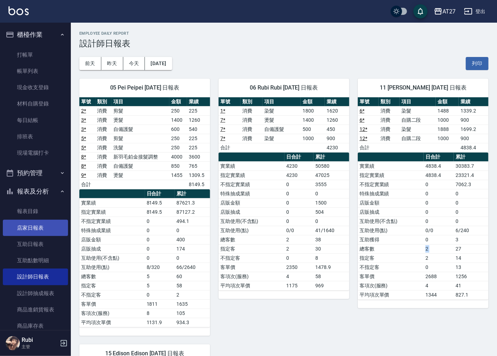 This screenshot has width=497, height=356. What do you see at coordinates (192, 194) in the screenshot?
I see `th: 累計` at bounding box center [192, 194].